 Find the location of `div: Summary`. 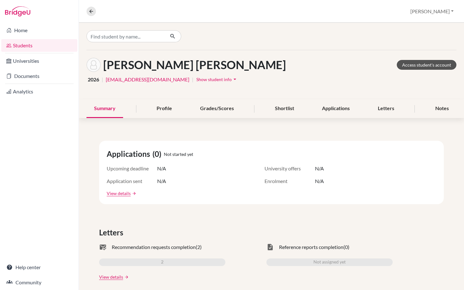

div: Summary is located at coordinates (105, 108).